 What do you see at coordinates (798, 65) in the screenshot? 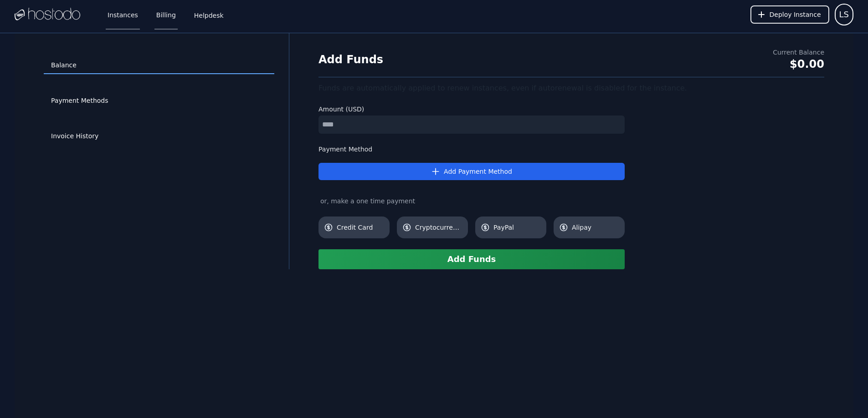
I see `div: $0.00` at bounding box center [798, 65].